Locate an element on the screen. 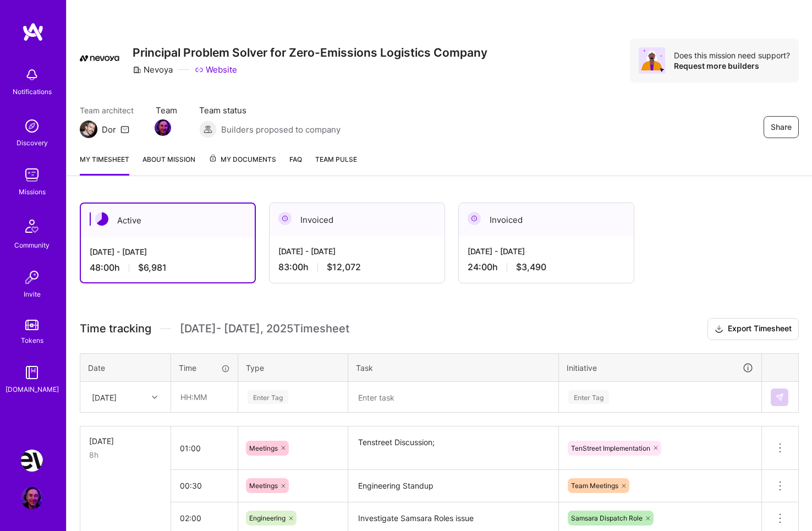 The height and width of the screenshot is (531, 812). img: guide book is located at coordinates (32, 372).